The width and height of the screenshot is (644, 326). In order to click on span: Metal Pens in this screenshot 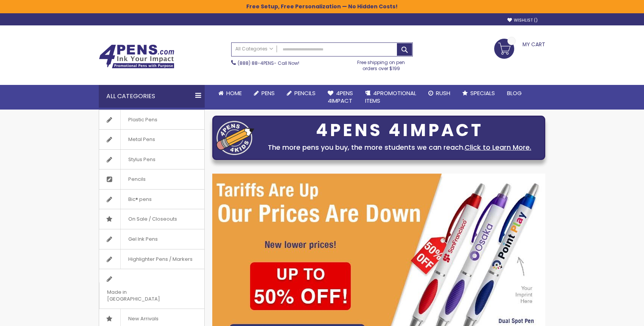, I will do `click(142, 140)`.